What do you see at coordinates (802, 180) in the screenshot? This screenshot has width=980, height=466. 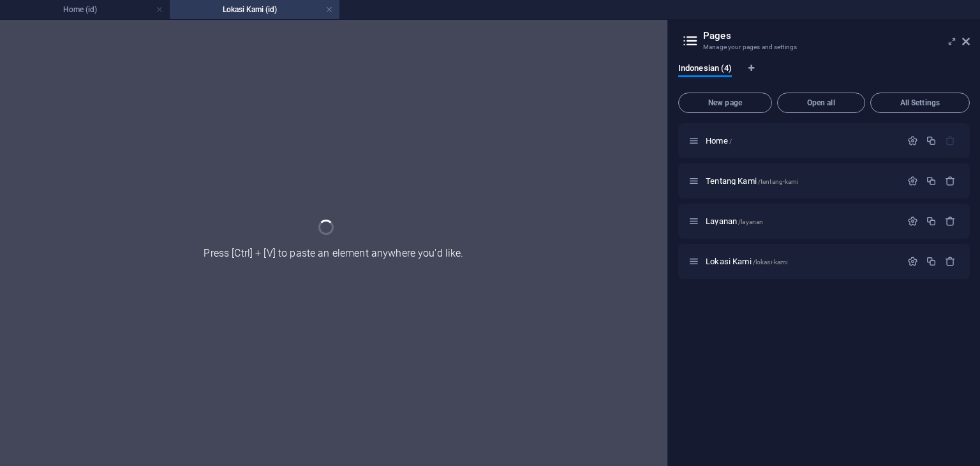 I see `div: Tentang Kami/tentang-kami` at bounding box center [802, 180].